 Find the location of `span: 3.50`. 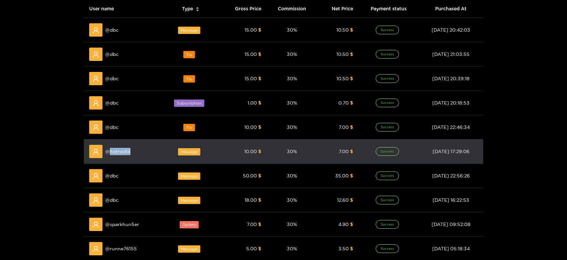

span: 3.50 is located at coordinates (343, 248).